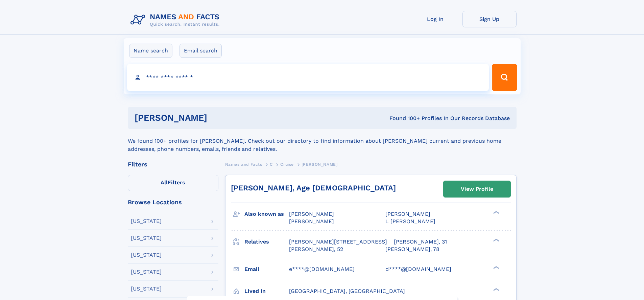 This screenshot has width=644, height=300. What do you see at coordinates (151, 51) in the screenshot?
I see `label: Name search` at bounding box center [151, 51].